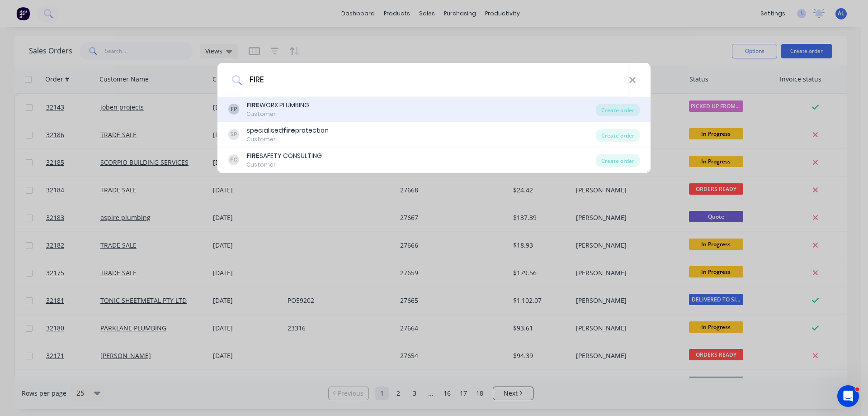 The height and width of the screenshot is (416, 868). I want to click on b: fire, so click(289, 131).